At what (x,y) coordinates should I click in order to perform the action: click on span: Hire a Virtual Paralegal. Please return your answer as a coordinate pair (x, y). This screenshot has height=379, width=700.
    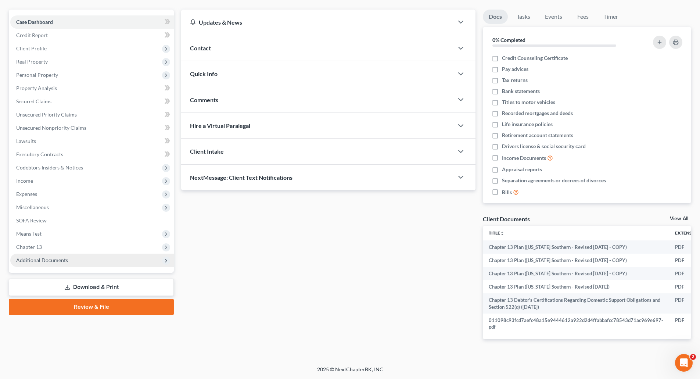
    Looking at the image, I should click on (220, 125).